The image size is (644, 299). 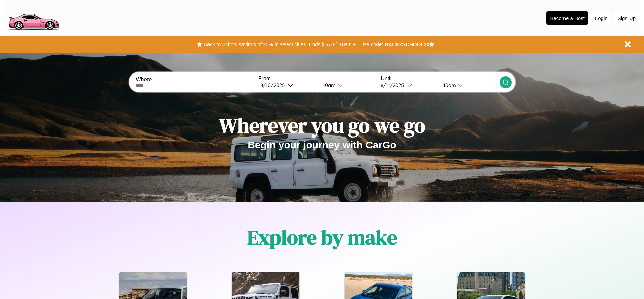 What do you see at coordinates (601, 18) in the screenshot?
I see `button: Login` at bounding box center [601, 18].